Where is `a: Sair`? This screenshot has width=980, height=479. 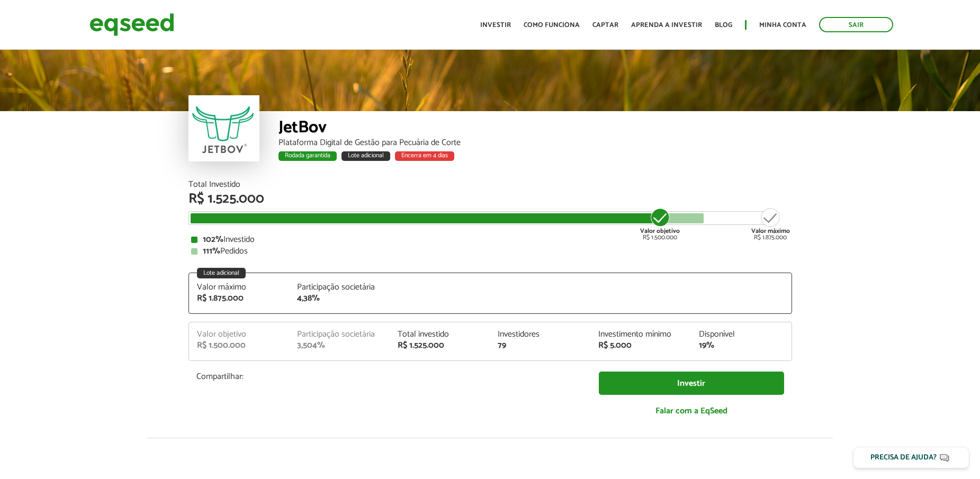 a: Sair is located at coordinates (856, 24).